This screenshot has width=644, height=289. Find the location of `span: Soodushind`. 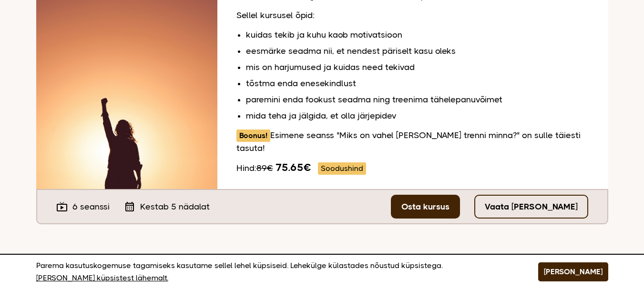

span: Soodushind is located at coordinates (342, 169).